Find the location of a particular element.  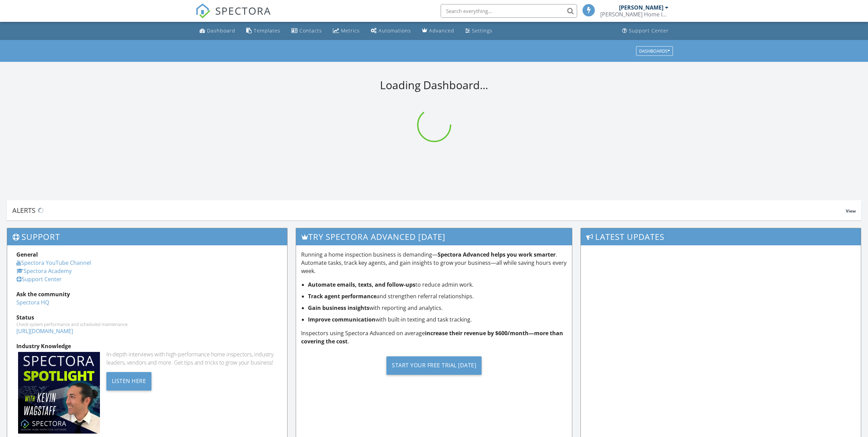

a: SPECTORA is located at coordinates (233, 16).